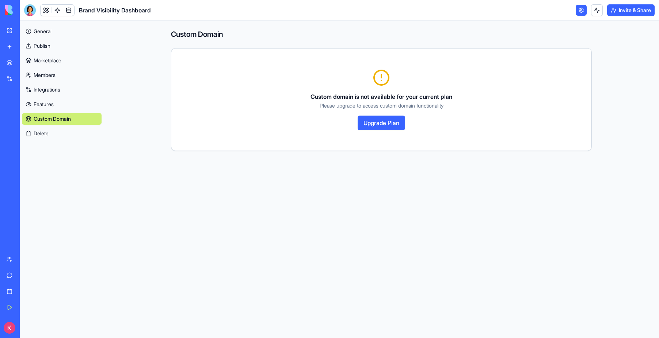  Describe the element at coordinates (381, 34) in the screenshot. I see `h4: Custom Domain` at that location.